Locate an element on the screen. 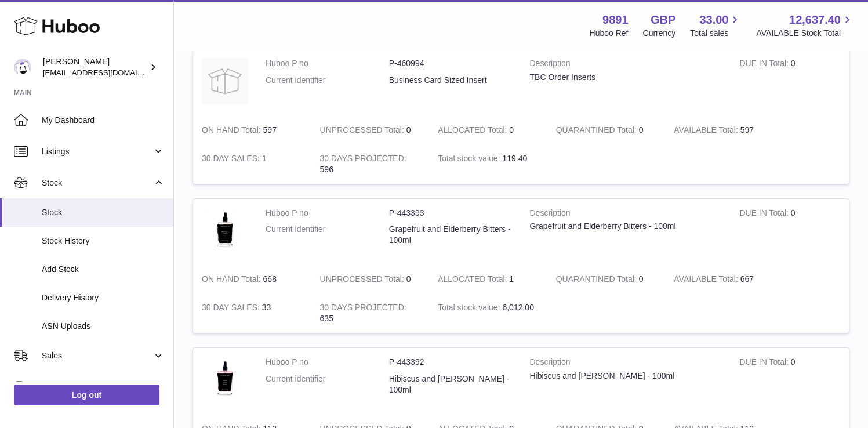 This screenshot has width=868, height=428. span: Total sales is located at coordinates (715, 33).